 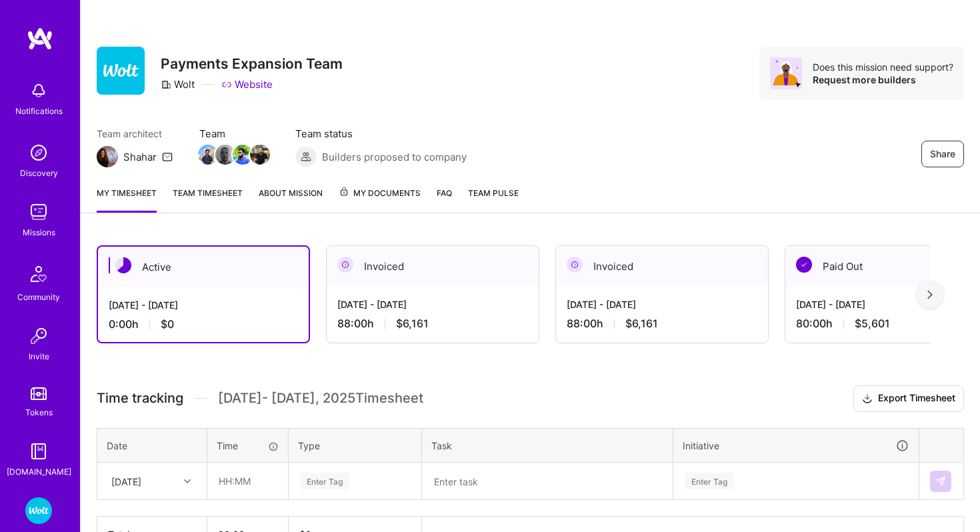 What do you see at coordinates (39, 111) in the screenshot?
I see `div: Notifications` at bounding box center [39, 111].